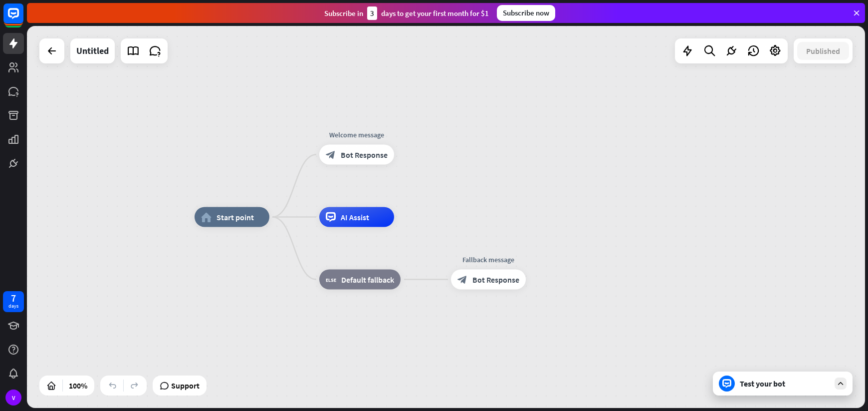  What do you see at coordinates (355, 218) in the screenshot?
I see `span: AI Assist` at bounding box center [355, 218].